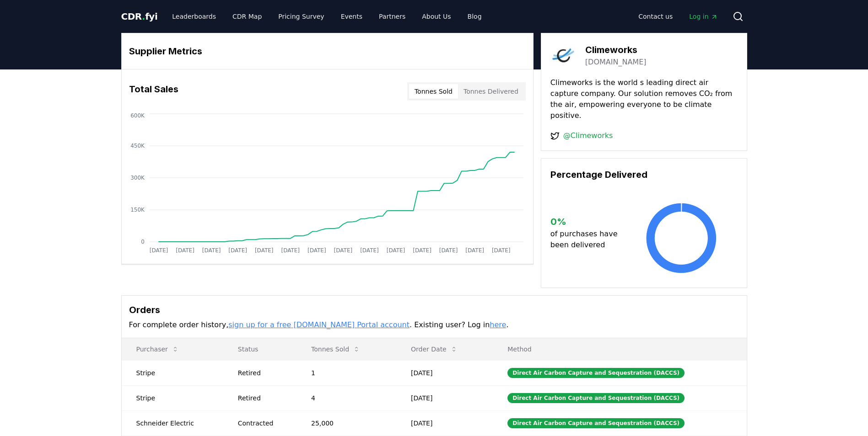 The height and width of the screenshot is (436, 868). Describe the element at coordinates (655, 16) in the screenshot. I see `a: Contact us` at that location.